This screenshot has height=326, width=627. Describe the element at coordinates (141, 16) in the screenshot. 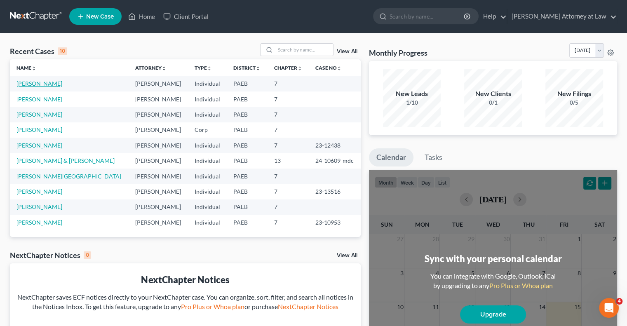

I see `a: Home` at that location.